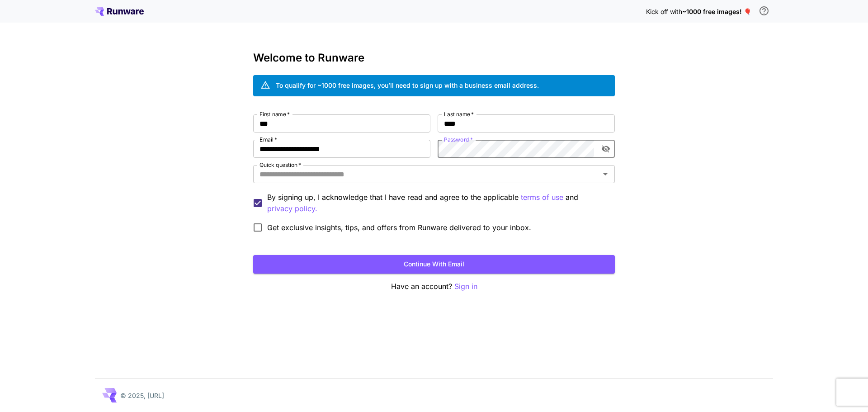  I want to click on button: toggle password visibility, so click(606, 148).